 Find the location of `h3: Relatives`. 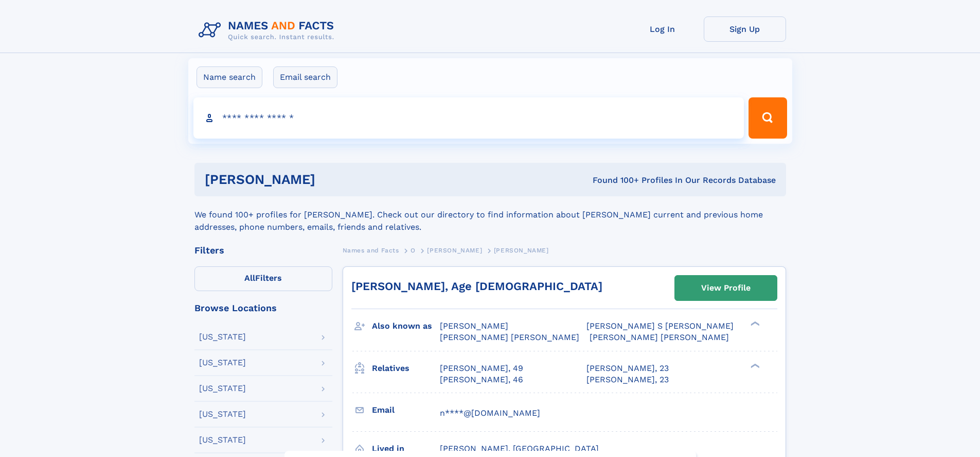

h3: Relatives is located at coordinates (406, 368).